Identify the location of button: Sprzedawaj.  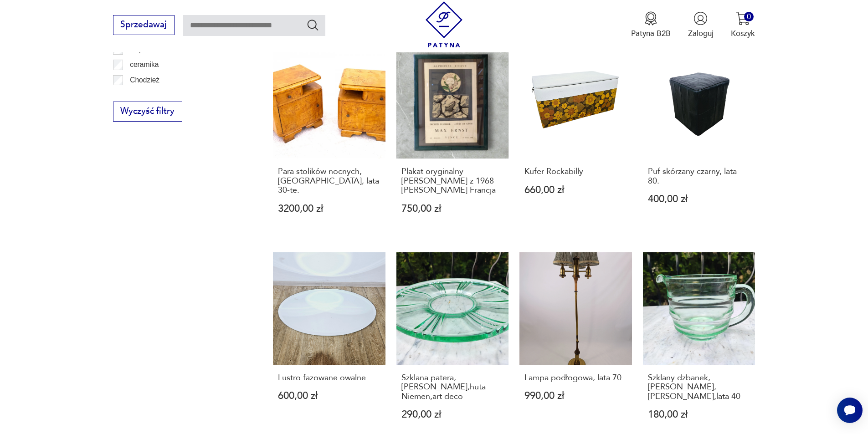
(143, 25).